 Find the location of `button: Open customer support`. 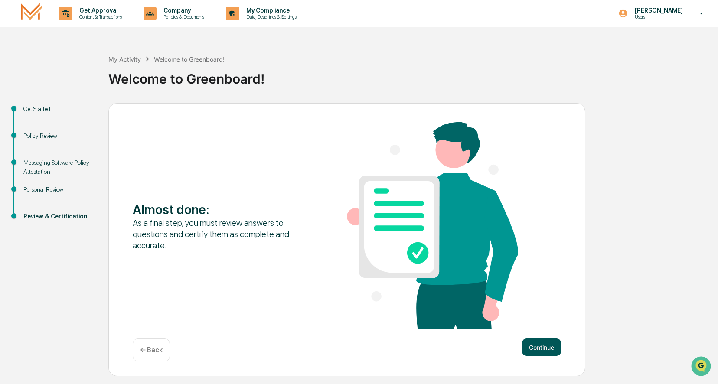

button: Open customer support is located at coordinates (11, 11).